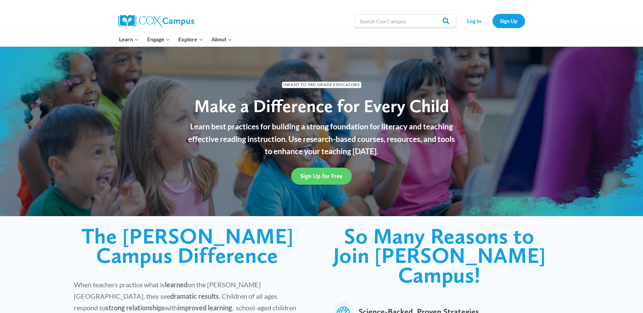  What do you see at coordinates (321, 176) in the screenshot?
I see `a: Sign Up for Free` at bounding box center [321, 176].